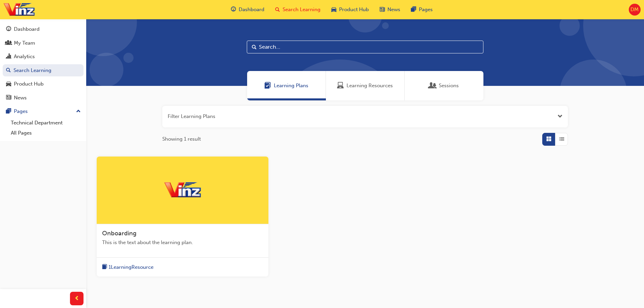 Image resolution: width=644 pixels, height=308 pixels. Describe the element at coordinates (29, 84) in the screenshot. I see `div: Product Hub` at that location.